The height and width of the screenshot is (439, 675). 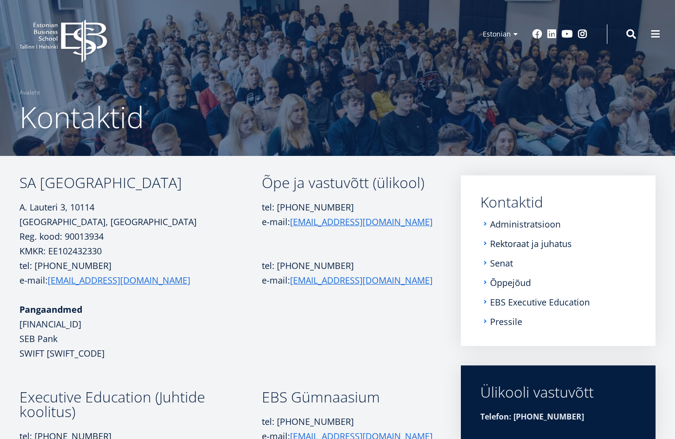 I want to click on div: Ülikooli vastuvõtt, so click(x=559, y=392).